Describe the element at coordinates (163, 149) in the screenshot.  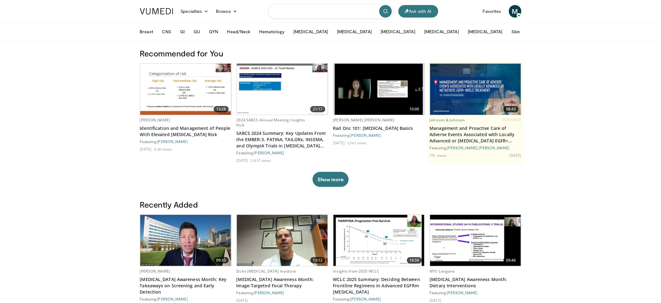
I see `li: 2,161 views` at that location.